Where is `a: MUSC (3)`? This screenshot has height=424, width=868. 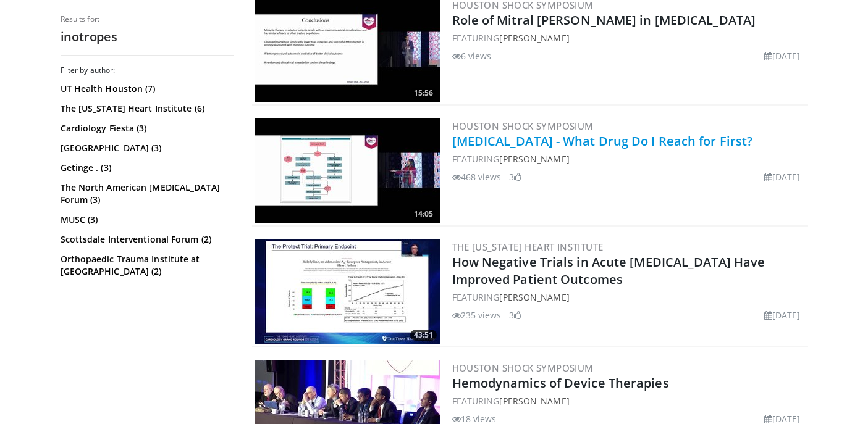 a: MUSC (3) is located at coordinates (145, 220).